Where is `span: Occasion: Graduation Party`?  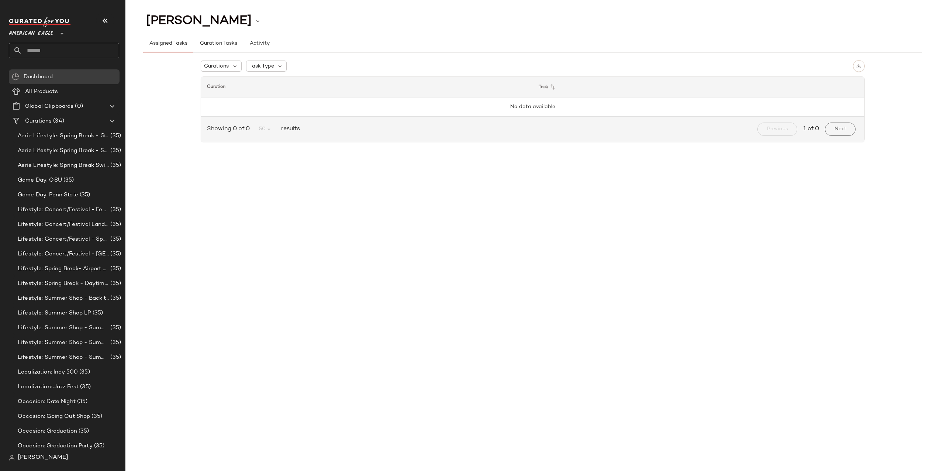
span: Occasion: Graduation Party is located at coordinates (55, 446).